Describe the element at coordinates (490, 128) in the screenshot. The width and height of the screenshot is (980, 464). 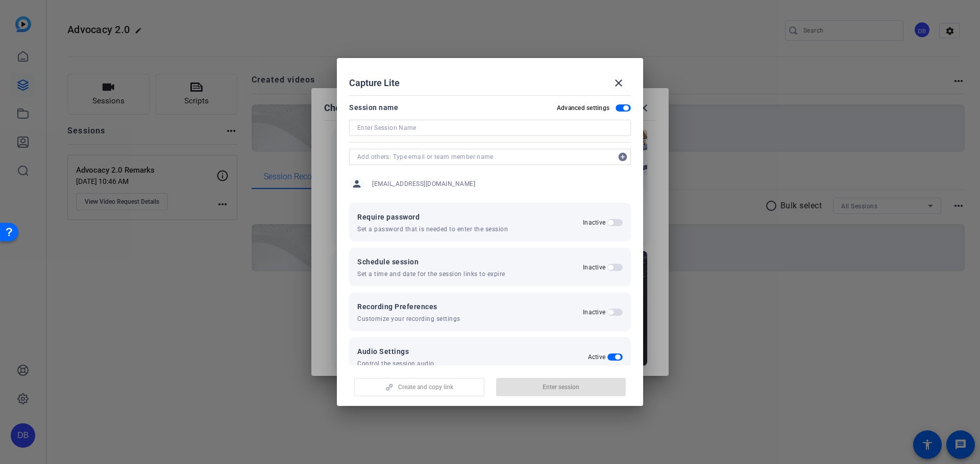
I see `input: Enter Session Name` at that location.